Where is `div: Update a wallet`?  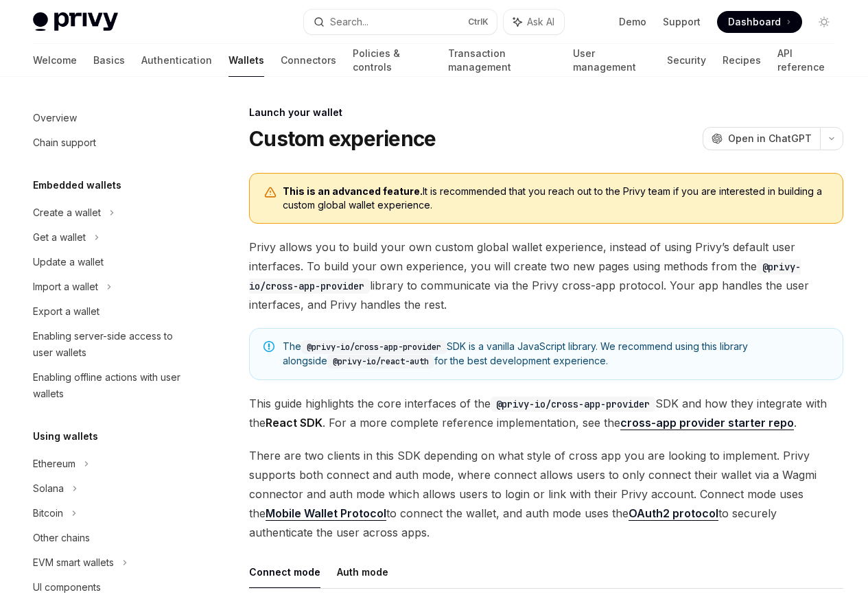
div: Update a wallet is located at coordinates (68, 262).